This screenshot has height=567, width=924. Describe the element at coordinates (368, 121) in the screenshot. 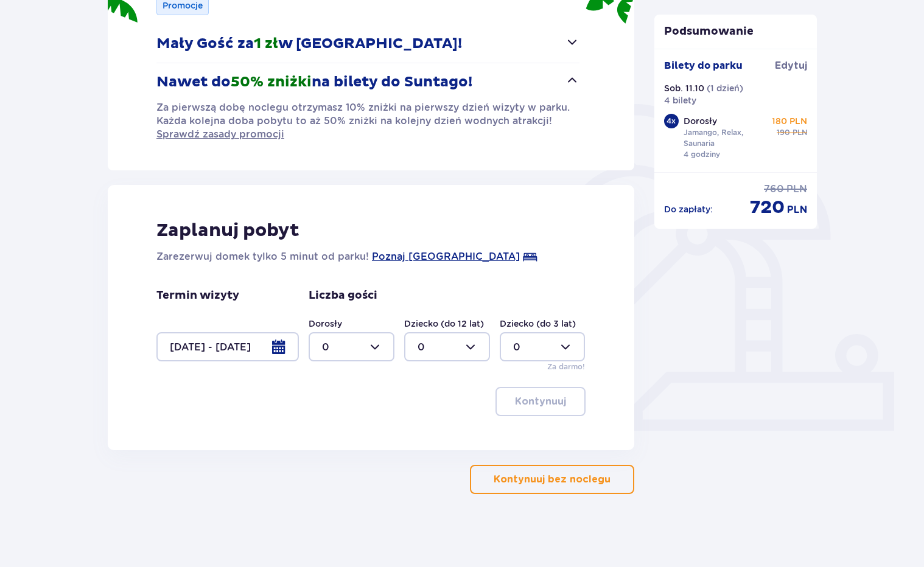

I see `p: Za pierwszą dobę noclegu otrzymasz 10% zniżki na pierwszy dzień wizyty w parku. Każda kolejna dob...` at that location.